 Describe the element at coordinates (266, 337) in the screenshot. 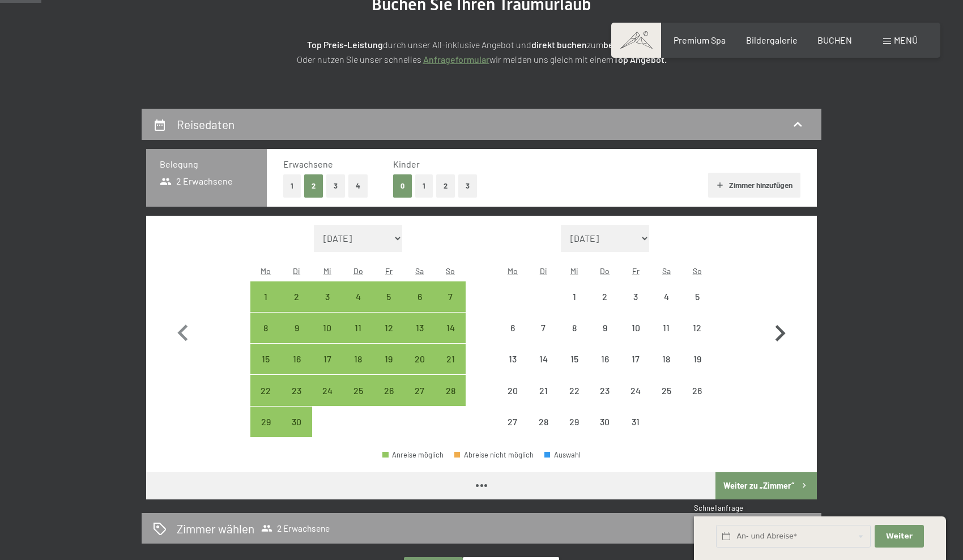

I see `div: 8` at that location.